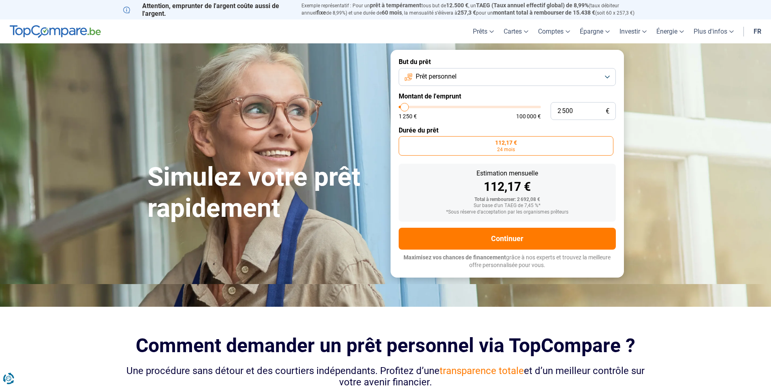 The image size is (771, 387). Describe the element at coordinates (713, 31) in the screenshot. I see `a: Plus d'infos` at that location.